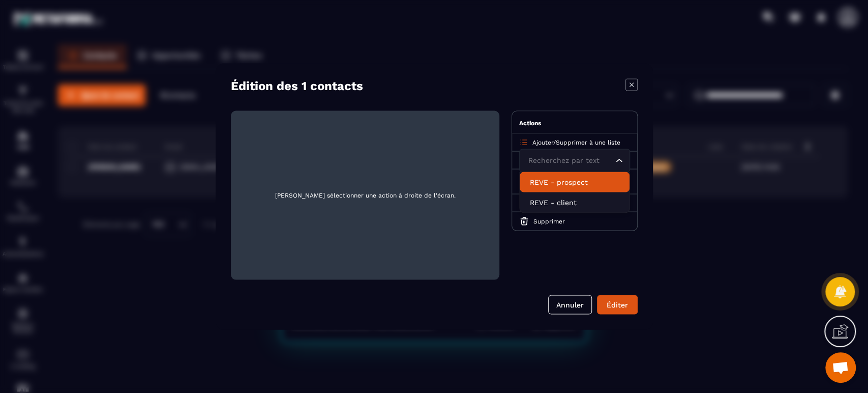 The width and height of the screenshot is (868, 393). I want to click on span: Ajouter, so click(542, 143).